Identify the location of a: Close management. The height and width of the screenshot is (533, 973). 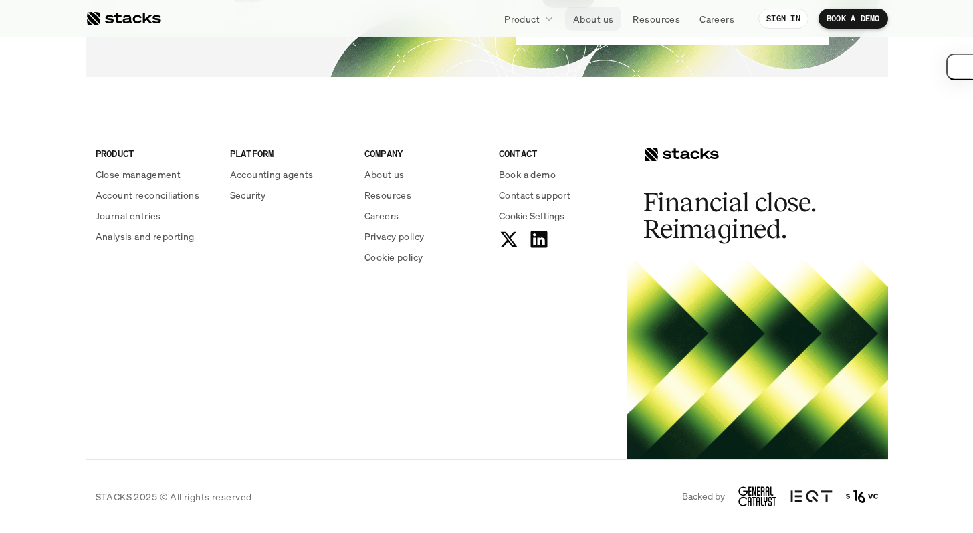
(154, 174).